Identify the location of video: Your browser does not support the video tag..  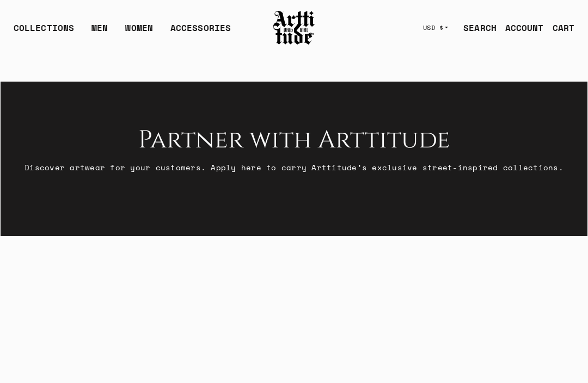
(294, 159).